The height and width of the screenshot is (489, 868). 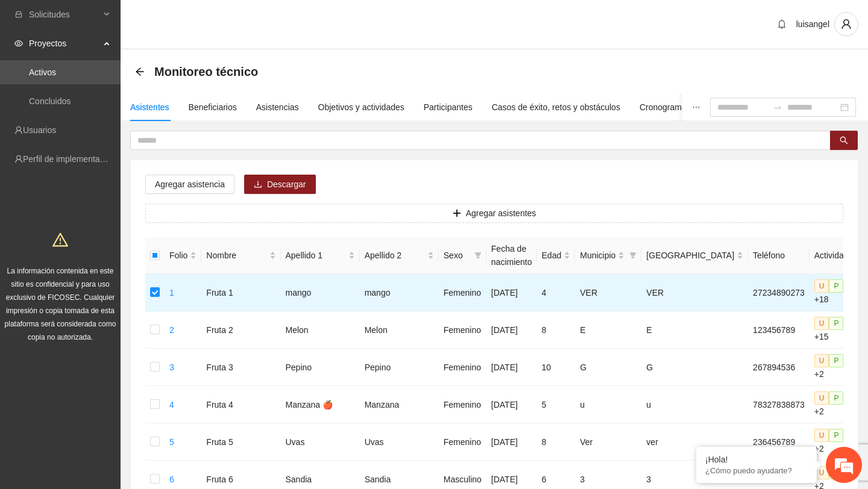 What do you see at coordinates (172, 442) in the screenshot?
I see `a: 5` at bounding box center [172, 442].